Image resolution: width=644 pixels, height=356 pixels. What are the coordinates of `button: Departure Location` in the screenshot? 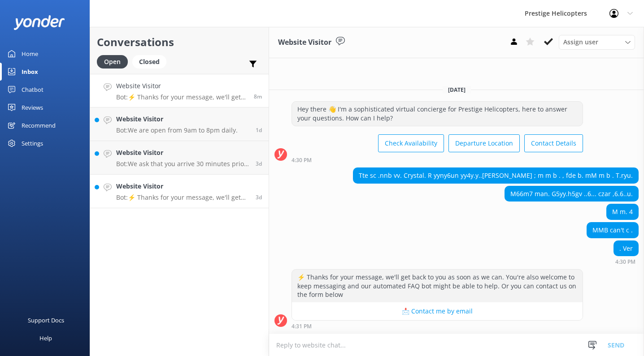 It's located at (484, 143).